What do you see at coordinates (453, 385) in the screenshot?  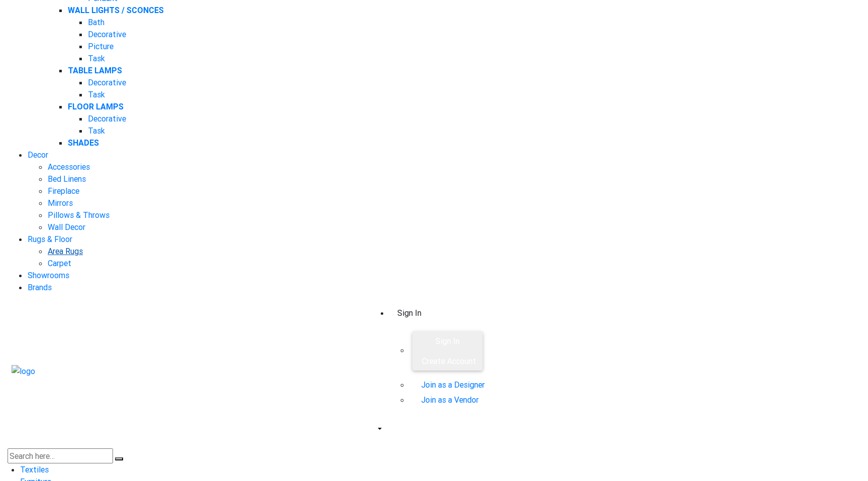 I see `a: Join as a Designer` at bounding box center [453, 385].